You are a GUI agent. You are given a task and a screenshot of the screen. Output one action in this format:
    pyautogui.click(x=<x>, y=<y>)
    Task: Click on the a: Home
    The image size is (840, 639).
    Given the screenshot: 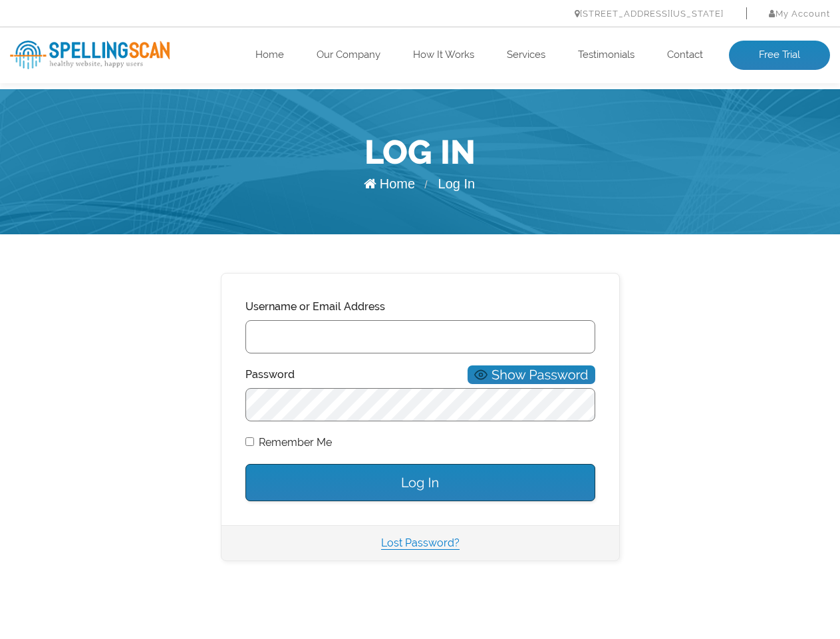 What is the action you would take?
    pyautogui.click(x=389, y=183)
    